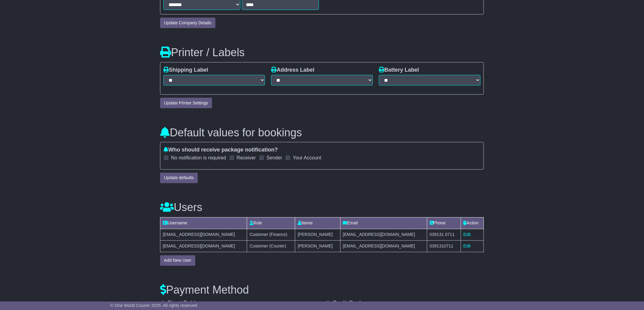 The width and height of the screenshot is (644, 310). I want to click on td: Name, so click(318, 224).